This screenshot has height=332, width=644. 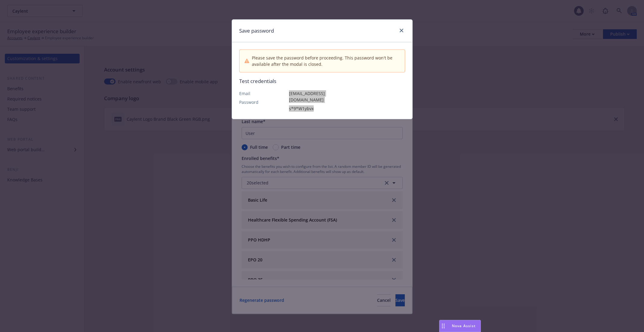 What do you see at coordinates (464, 326) in the screenshot?
I see `span: Nova Assist` at bounding box center [464, 326].